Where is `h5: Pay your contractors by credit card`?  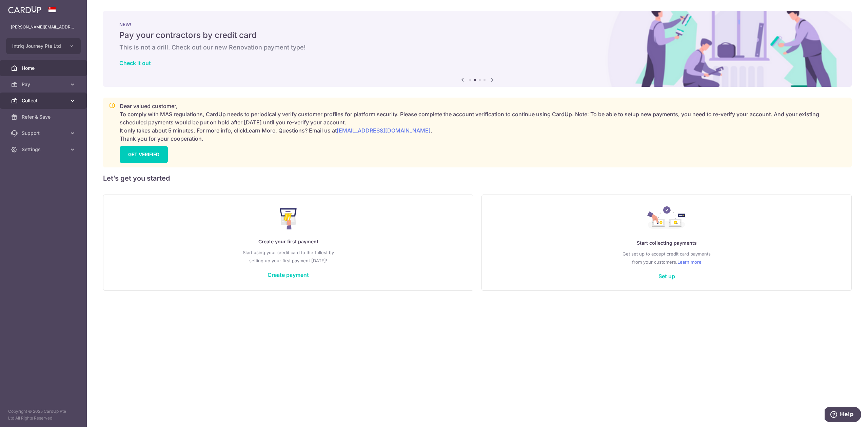
h5: Pay your contractors by credit card is located at coordinates (478, 35).